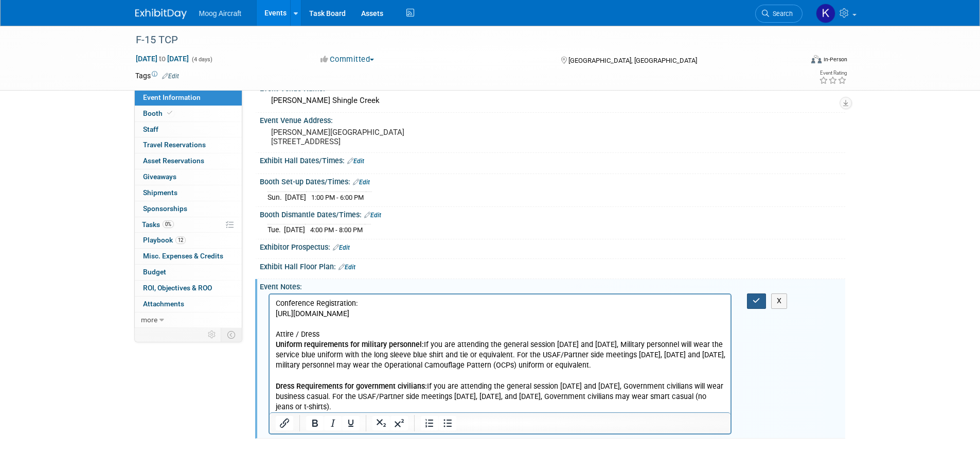 The height and width of the screenshot is (469, 980). I want to click on div: In-Person, so click(835, 59).